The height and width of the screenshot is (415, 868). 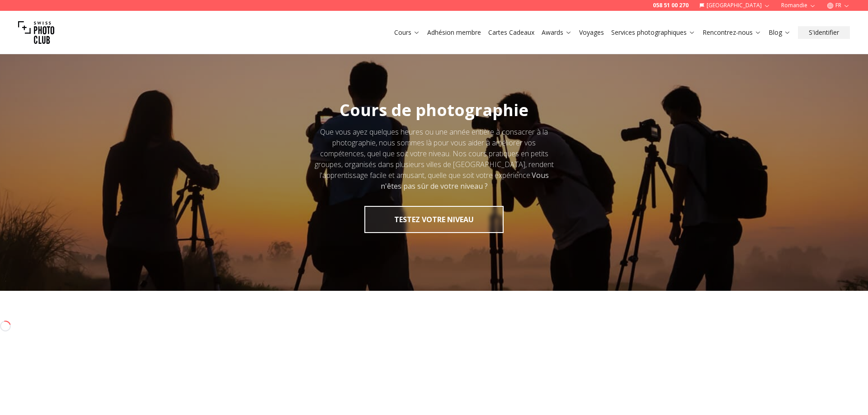 I want to click on button: Awards, so click(x=557, y=33).